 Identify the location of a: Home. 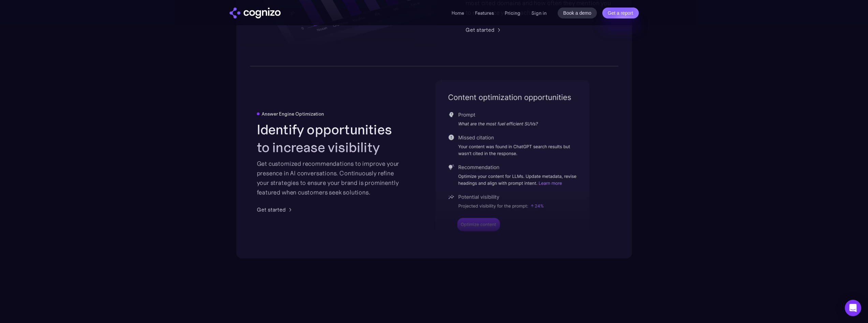
(457, 13).